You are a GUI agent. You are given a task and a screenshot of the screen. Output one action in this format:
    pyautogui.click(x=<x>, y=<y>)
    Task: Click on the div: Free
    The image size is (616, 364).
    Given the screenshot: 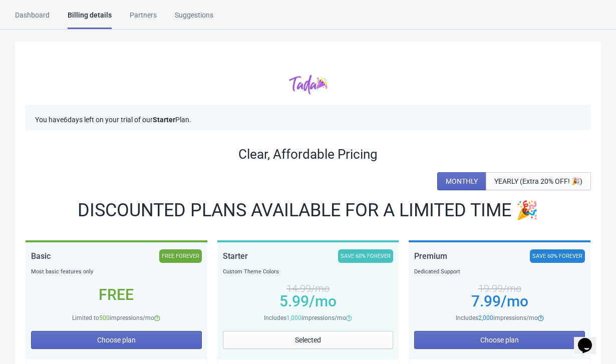 What is the action you would take?
    pyautogui.click(x=116, y=295)
    